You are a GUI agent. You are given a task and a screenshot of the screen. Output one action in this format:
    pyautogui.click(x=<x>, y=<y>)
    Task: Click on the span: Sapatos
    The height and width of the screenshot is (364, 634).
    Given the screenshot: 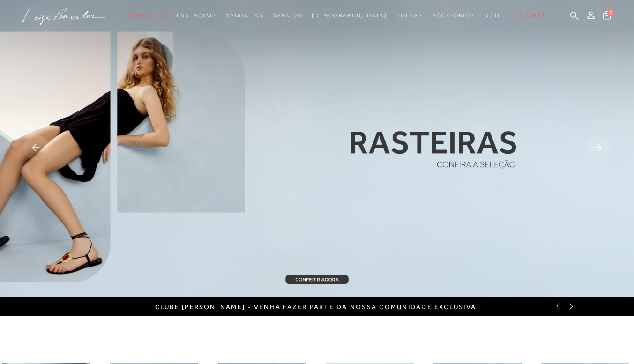 What is the action you would take?
    pyautogui.click(x=287, y=15)
    